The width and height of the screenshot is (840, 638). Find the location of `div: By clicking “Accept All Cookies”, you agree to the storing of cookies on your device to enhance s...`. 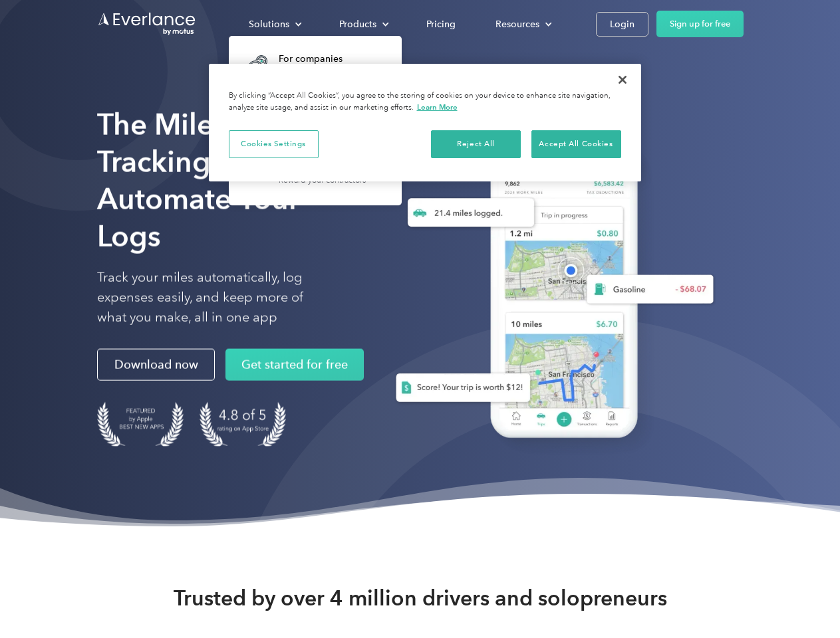

div: By clicking “Accept All Cookies”, you agree to the storing of cookies on your device to enhance s... is located at coordinates (425, 102).